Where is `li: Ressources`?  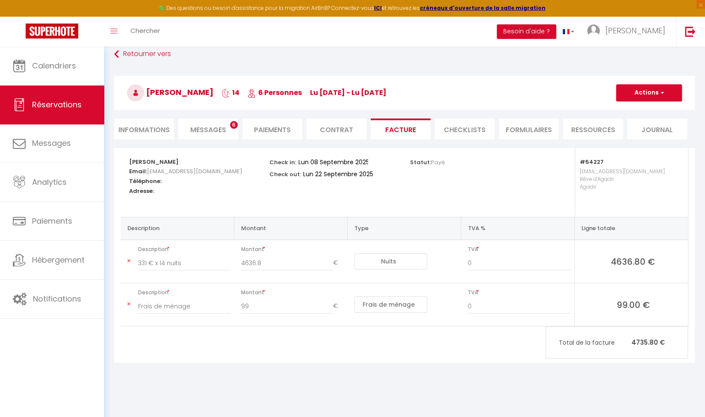 li: Ressources is located at coordinates (593, 129).